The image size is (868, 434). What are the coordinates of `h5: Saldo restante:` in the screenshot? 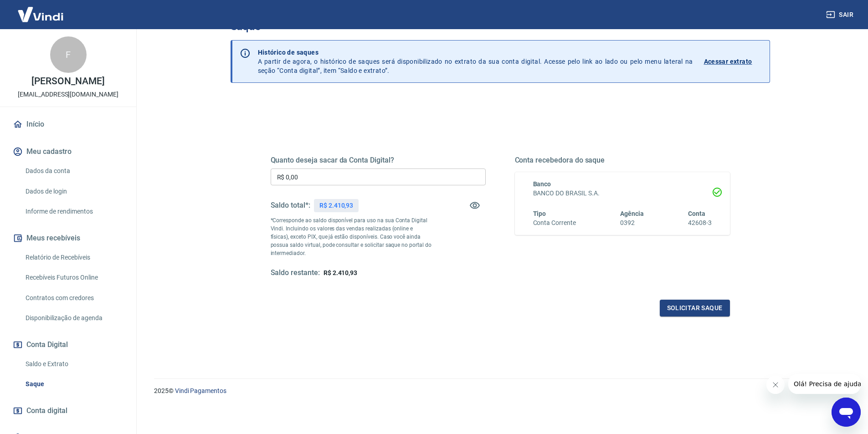 It's located at (295, 273).